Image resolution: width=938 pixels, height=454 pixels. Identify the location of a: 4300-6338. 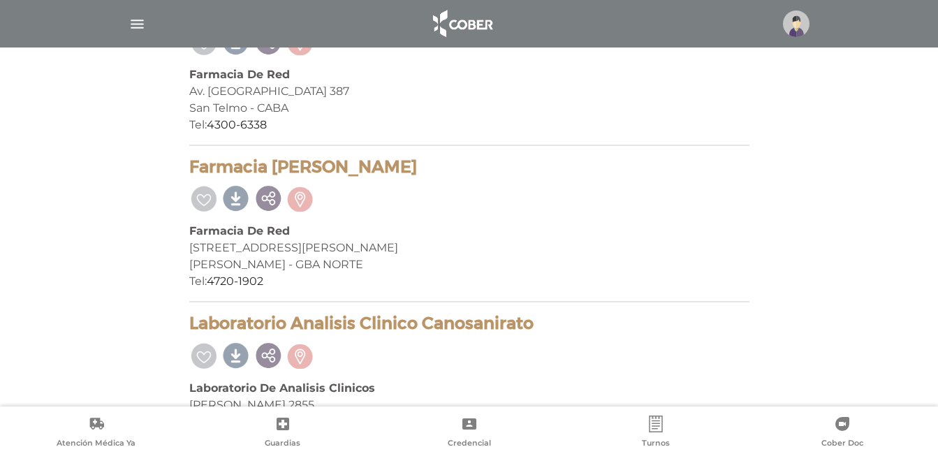
(237, 124).